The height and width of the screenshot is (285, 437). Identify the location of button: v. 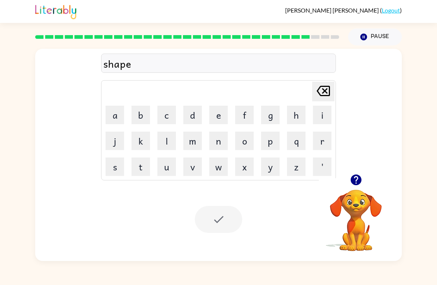
(193, 167).